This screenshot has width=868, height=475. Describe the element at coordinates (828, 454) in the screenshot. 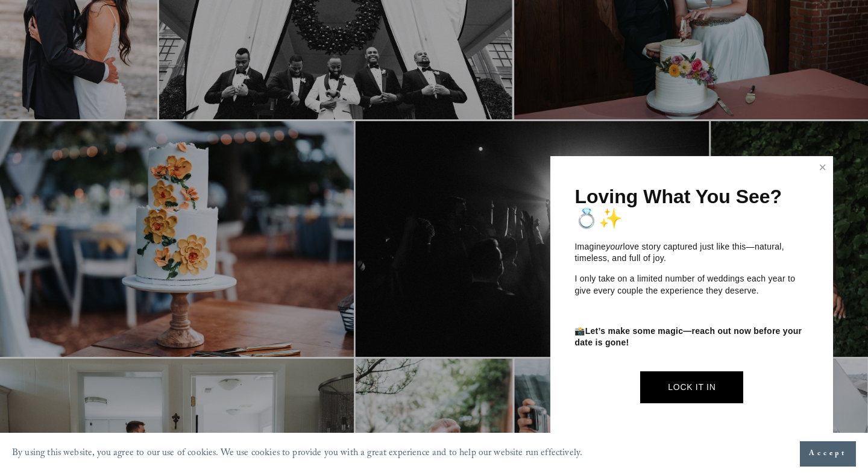

I see `span: Accept` at that location.